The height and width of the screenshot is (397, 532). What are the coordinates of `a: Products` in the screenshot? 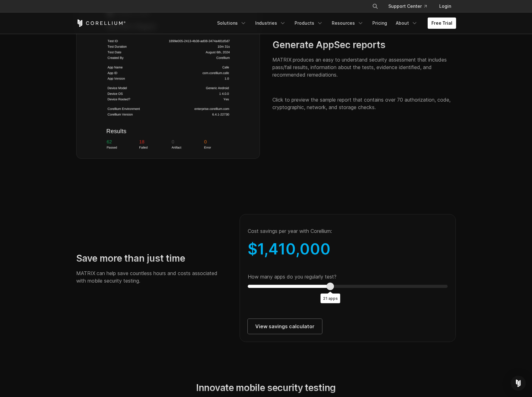 It's located at (309, 23).